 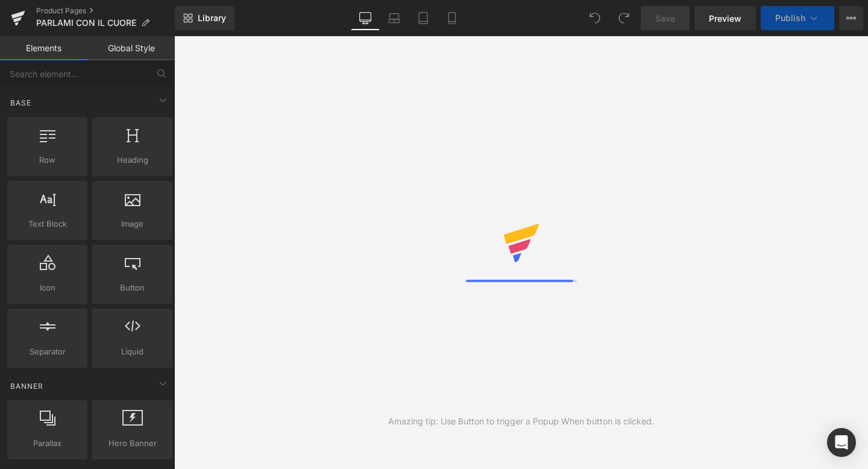 What do you see at coordinates (205, 18) in the screenshot?
I see `a: New Library` at bounding box center [205, 18].